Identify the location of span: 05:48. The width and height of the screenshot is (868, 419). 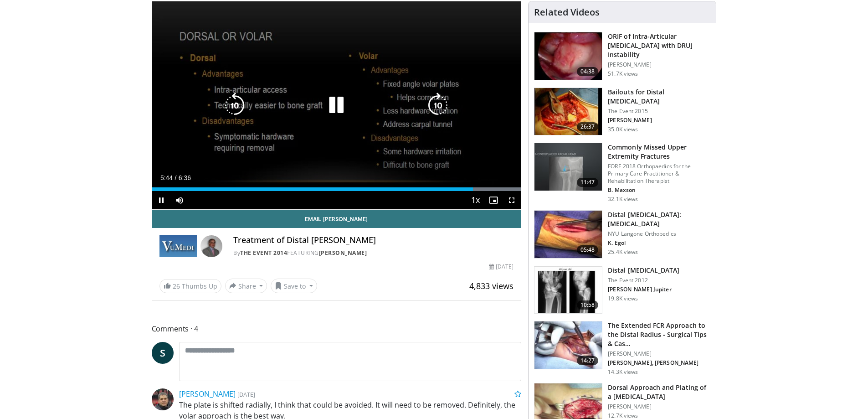
(588, 249).